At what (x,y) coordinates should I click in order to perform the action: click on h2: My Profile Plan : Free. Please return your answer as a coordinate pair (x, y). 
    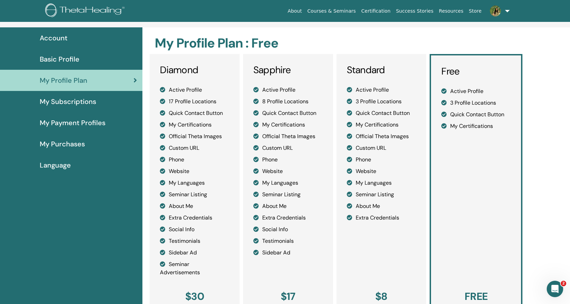
    Looking at the image, I should click on (337, 43).